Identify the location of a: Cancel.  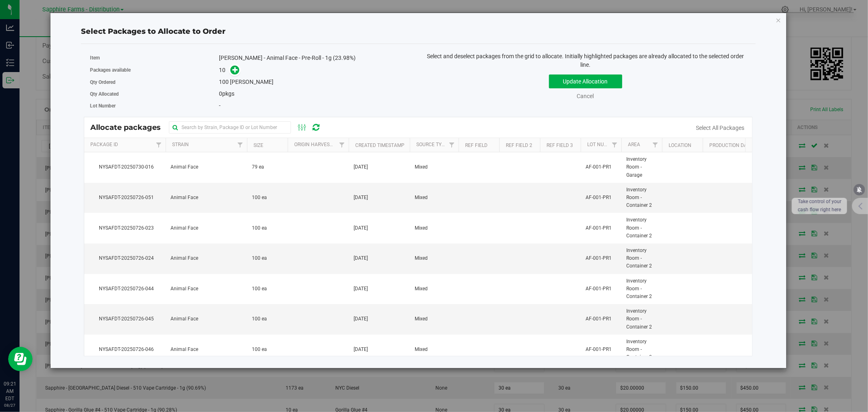
(585, 96).